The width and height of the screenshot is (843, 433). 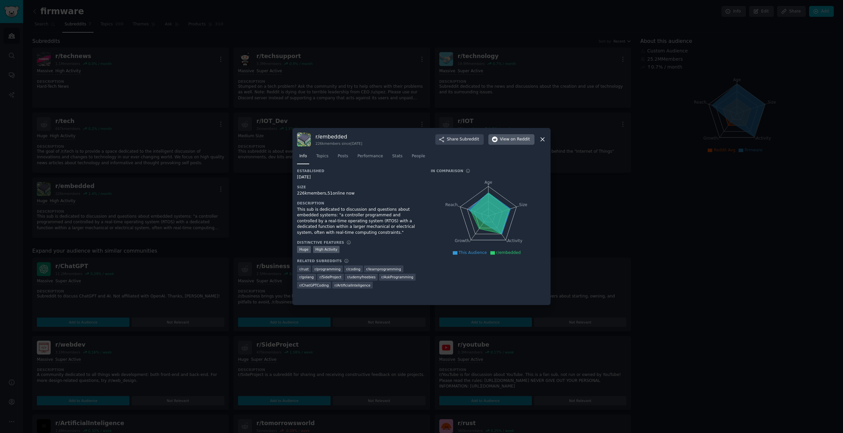 I want to click on span: Posts, so click(x=343, y=156).